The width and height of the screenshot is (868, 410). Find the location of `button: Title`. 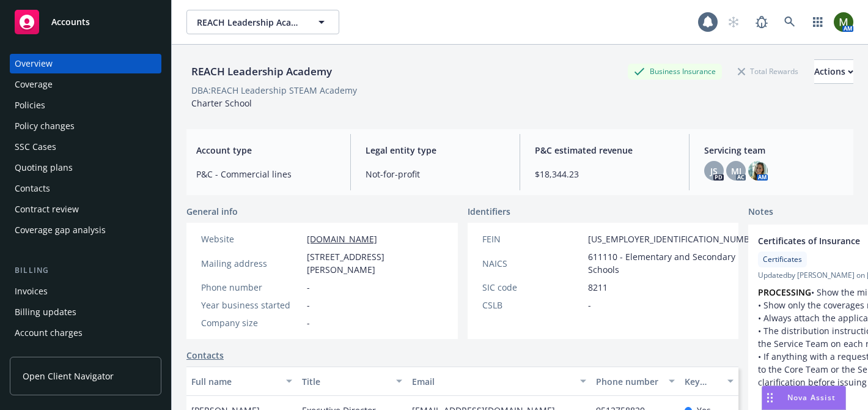

button: Title is located at coordinates (352, 381).